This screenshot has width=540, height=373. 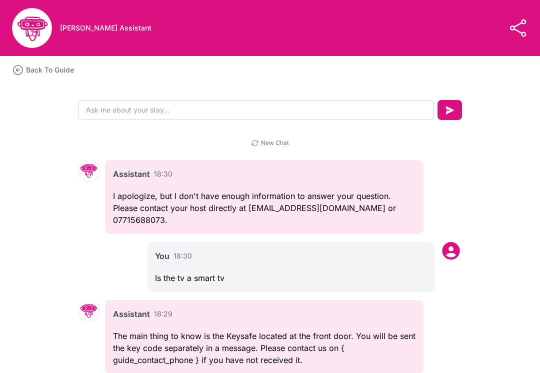 What do you see at coordinates (264, 208) in the screenshot?
I see `p: I apologize, but I don't have enough information to answer your question. Please contact your hos...` at bounding box center [264, 208].